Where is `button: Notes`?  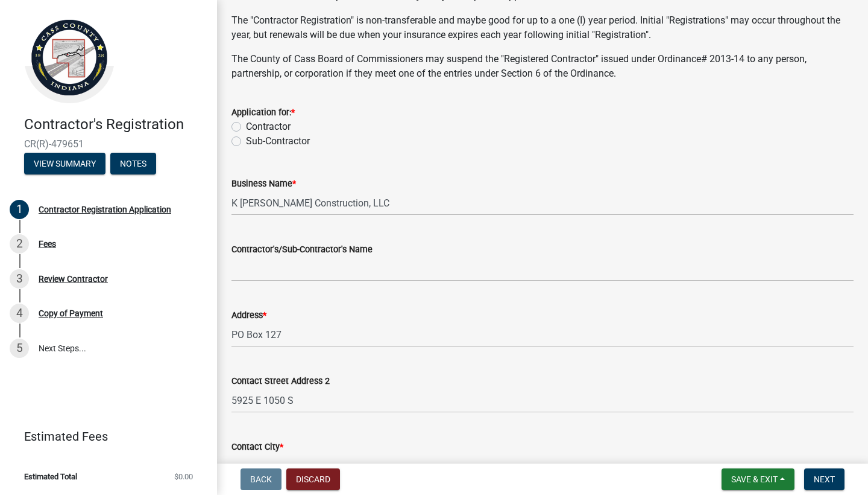
button: Notes is located at coordinates (133, 163).